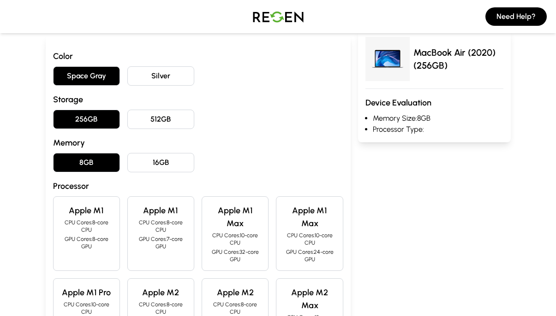  What do you see at coordinates (86, 163) in the screenshot?
I see `button: 8GB` at bounding box center [86, 163].